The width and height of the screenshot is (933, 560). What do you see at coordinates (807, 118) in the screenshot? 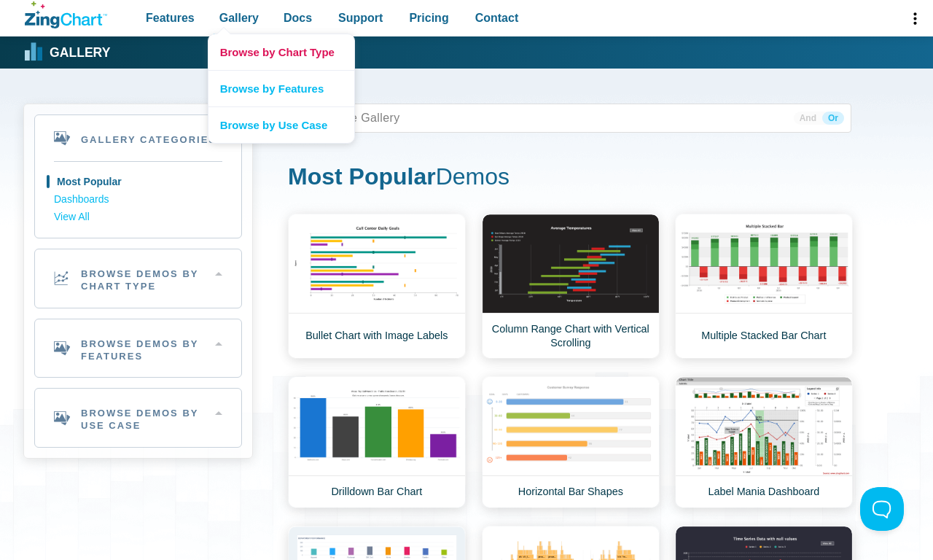
I see `span: And` at bounding box center [807, 118].